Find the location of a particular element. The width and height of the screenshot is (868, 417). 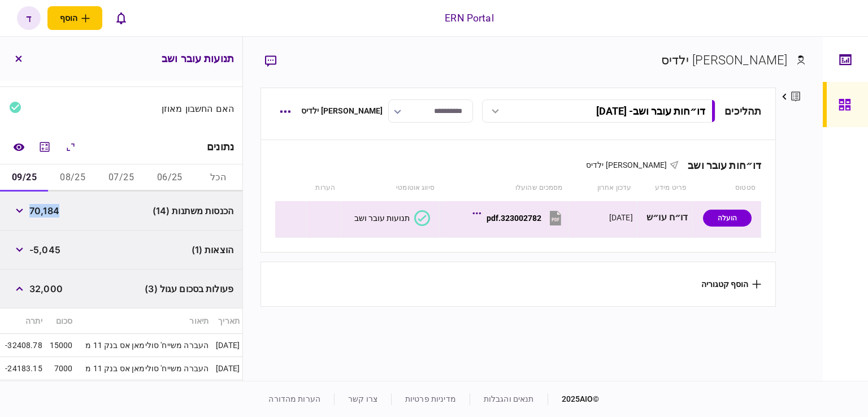

span: הוצאות (1) is located at coordinates (213, 250).